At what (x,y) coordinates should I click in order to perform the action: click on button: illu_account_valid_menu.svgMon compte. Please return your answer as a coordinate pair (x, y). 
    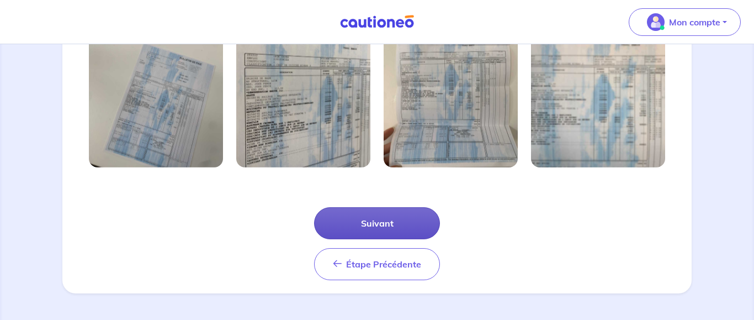
    Looking at the image, I should click on (685, 22).